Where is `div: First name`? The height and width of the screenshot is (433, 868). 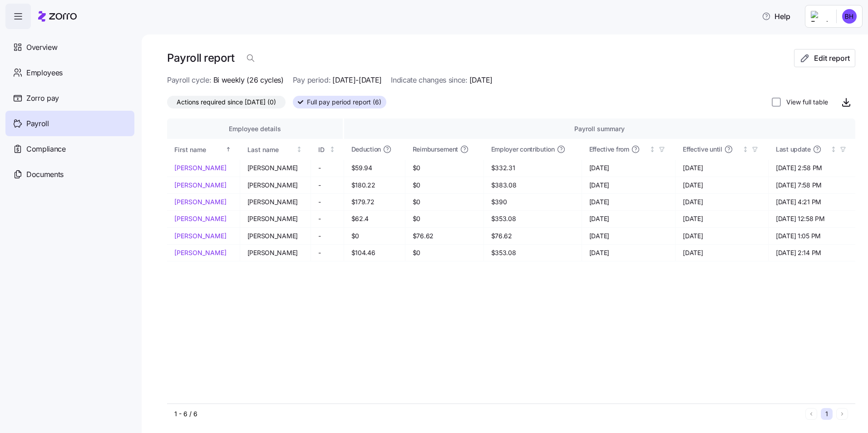 div: First name is located at coordinates (199, 150).